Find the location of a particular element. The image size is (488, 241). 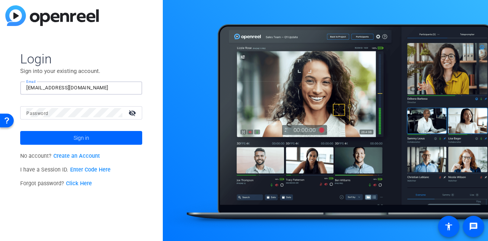

img: blue-gradient.svg is located at coordinates (52, 16).